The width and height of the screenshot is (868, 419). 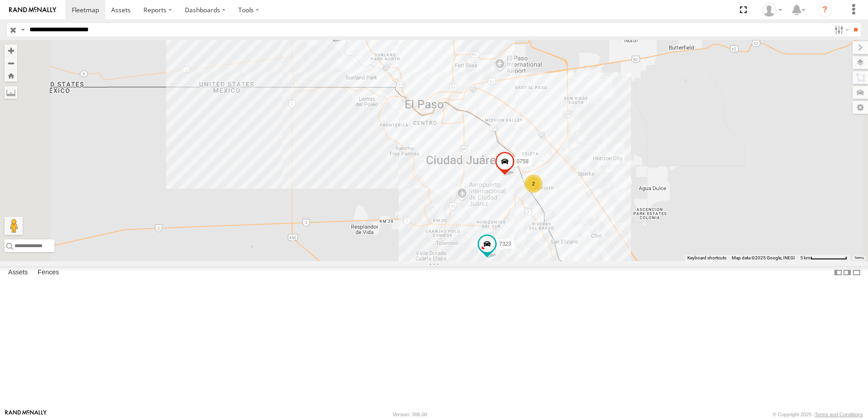 What do you see at coordinates (839, 415) in the screenshot?
I see `a: Terms and Conditions` at bounding box center [839, 415].